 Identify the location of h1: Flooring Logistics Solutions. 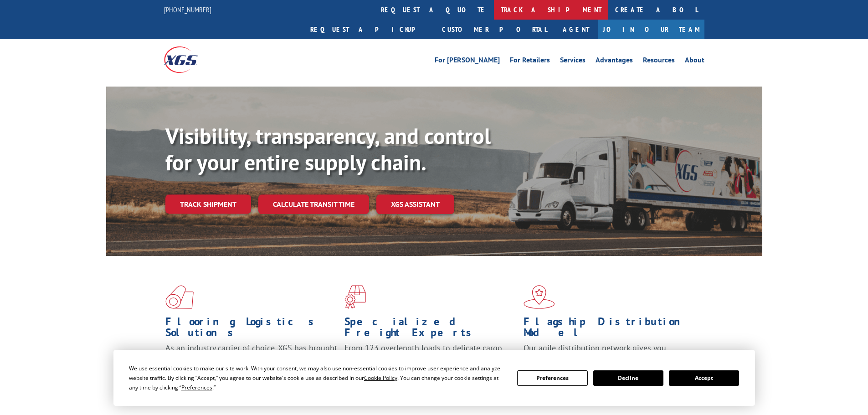
(252, 329).